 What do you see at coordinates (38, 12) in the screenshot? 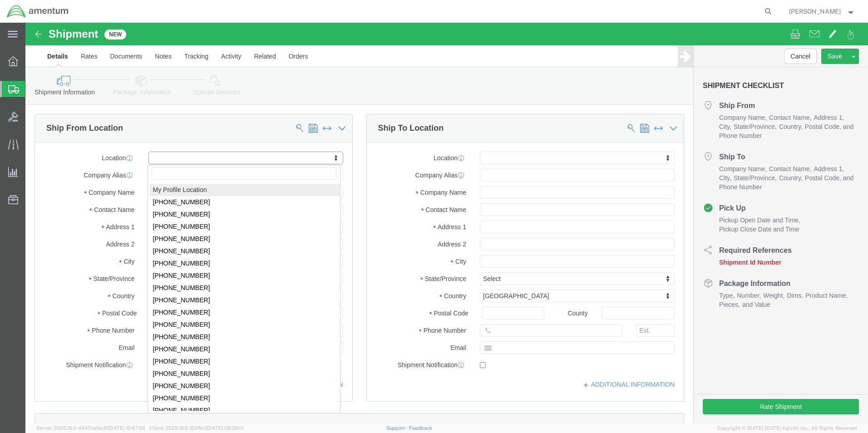
I see `img: logo` at bounding box center [38, 12].